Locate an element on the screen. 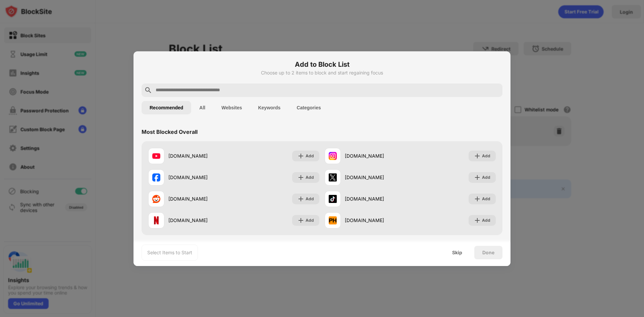 The image size is (644, 317). button: Websites is located at coordinates (231, 107).